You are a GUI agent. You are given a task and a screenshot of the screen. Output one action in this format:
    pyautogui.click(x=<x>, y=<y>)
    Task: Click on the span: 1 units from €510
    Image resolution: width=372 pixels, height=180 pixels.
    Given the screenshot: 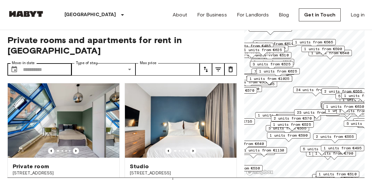 What is the action you would take?
    pyautogui.click(x=338, y=174)
    